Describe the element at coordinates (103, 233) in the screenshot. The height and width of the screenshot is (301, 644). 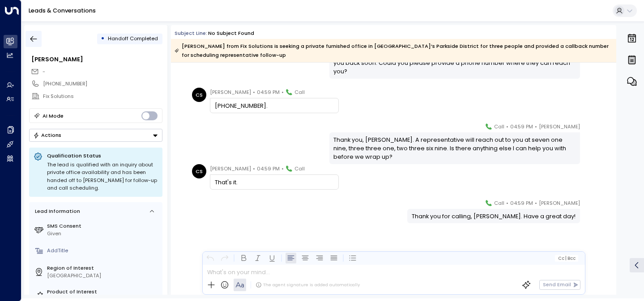
I see `div: Given` at that location.